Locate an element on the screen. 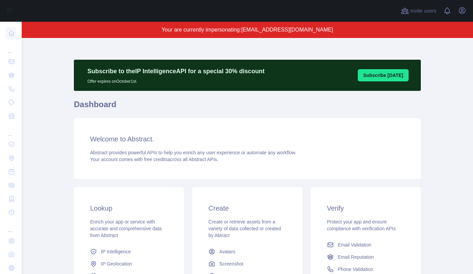 The image size is (473, 274). a: IP Geolocation is located at coordinates (129, 264).